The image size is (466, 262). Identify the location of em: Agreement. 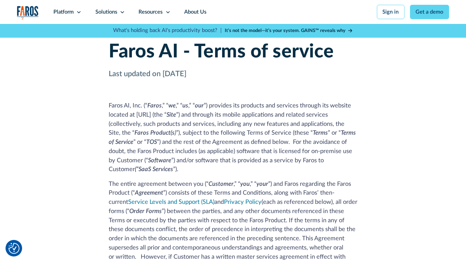
(149, 193).